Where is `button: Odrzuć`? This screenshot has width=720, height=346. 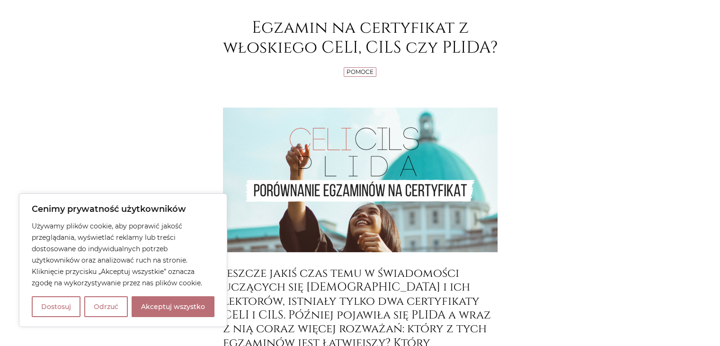 button: Odrzuć is located at coordinates (106, 306).